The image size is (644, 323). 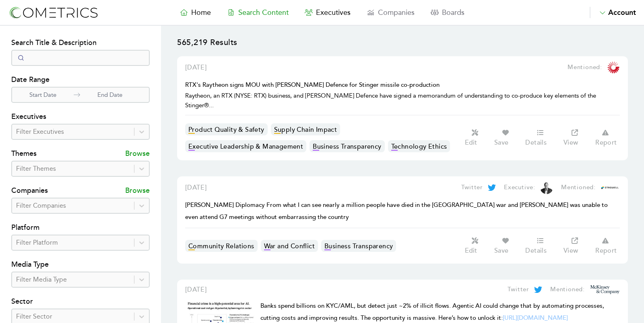 I want to click on a: Community Relations, so click(x=221, y=246).